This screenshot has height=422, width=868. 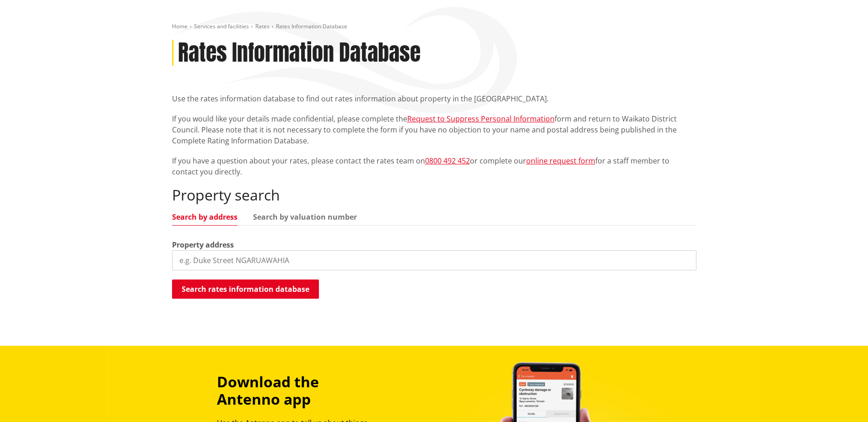 What do you see at coordinates (434, 166) in the screenshot?
I see `p: If you have a question about your rates, please contact the rates team on or complete our for a s...` at bounding box center [434, 166].